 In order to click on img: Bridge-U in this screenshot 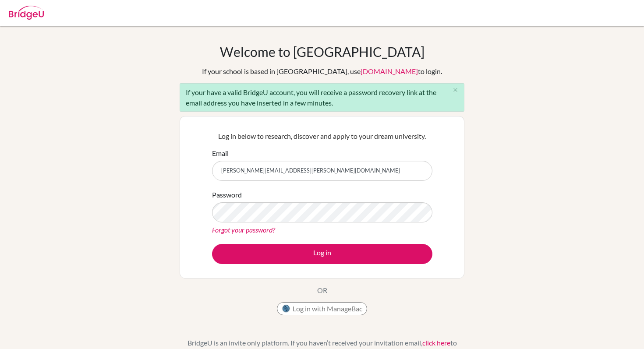, I will do `click(26, 13)`.